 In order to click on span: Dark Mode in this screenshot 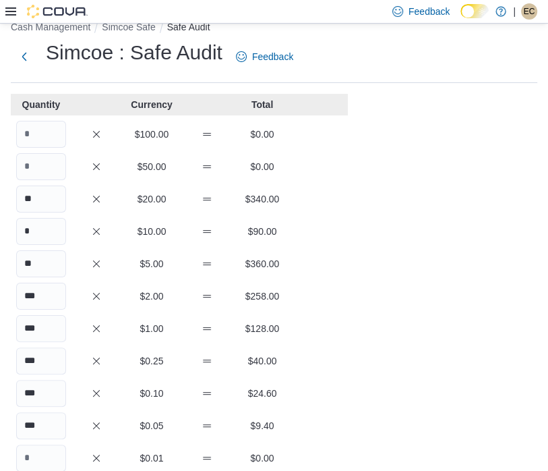, I will do `click(460, 18)`.